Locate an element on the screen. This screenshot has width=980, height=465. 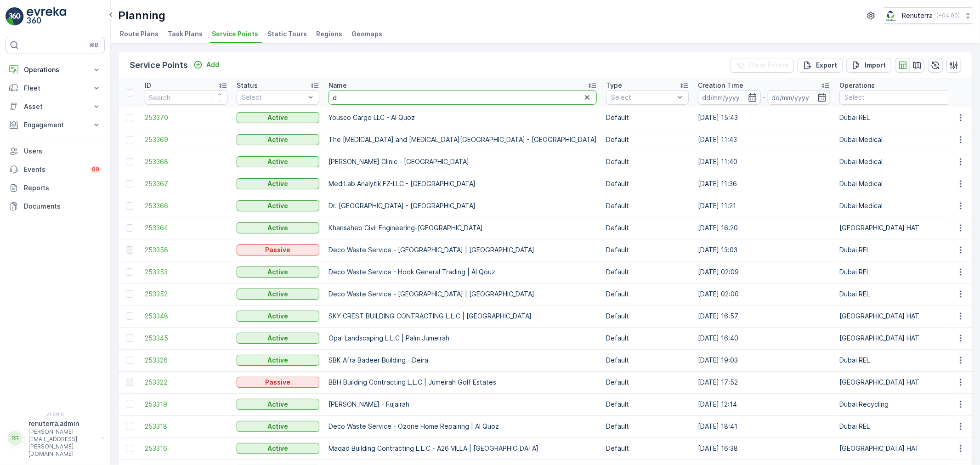
a: 253364 is located at coordinates (186, 228).